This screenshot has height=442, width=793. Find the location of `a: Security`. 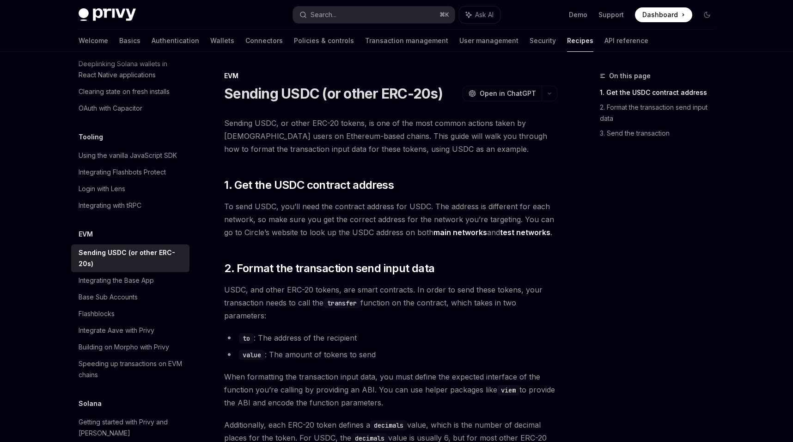

a: Security is located at coordinates (543, 41).